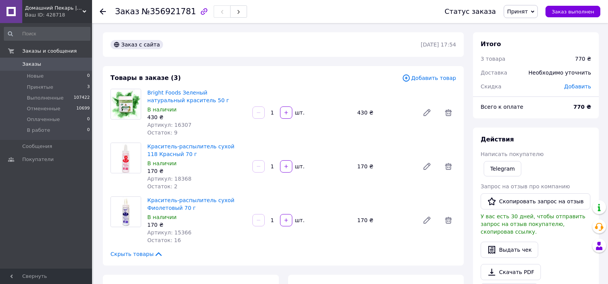 The width and height of the screenshot is (608, 284). Describe the element at coordinates (162, 186) in the screenshot. I see `span: Остаток: 2` at that location.